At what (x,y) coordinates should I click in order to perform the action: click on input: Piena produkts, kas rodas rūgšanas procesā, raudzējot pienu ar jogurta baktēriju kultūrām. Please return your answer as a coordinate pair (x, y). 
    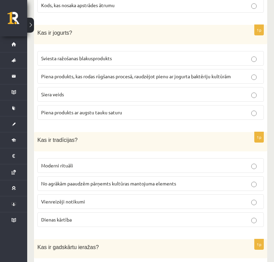
    Looking at the image, I should click on (254, 77).